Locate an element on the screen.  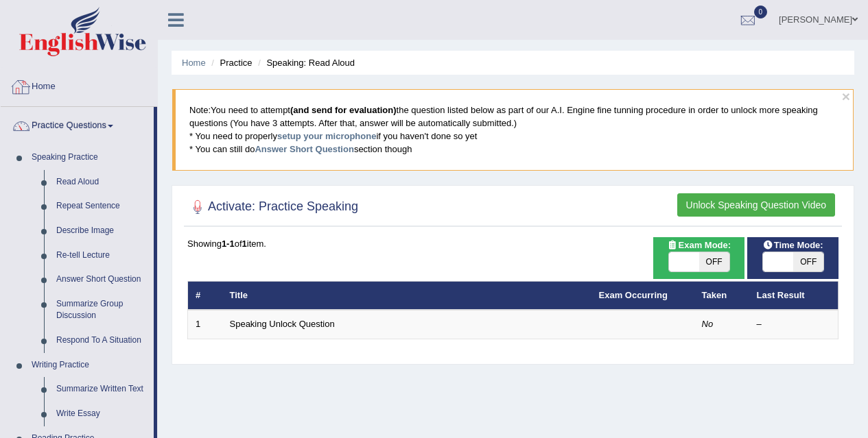
span: 0 is located at coordinates (761, 12).